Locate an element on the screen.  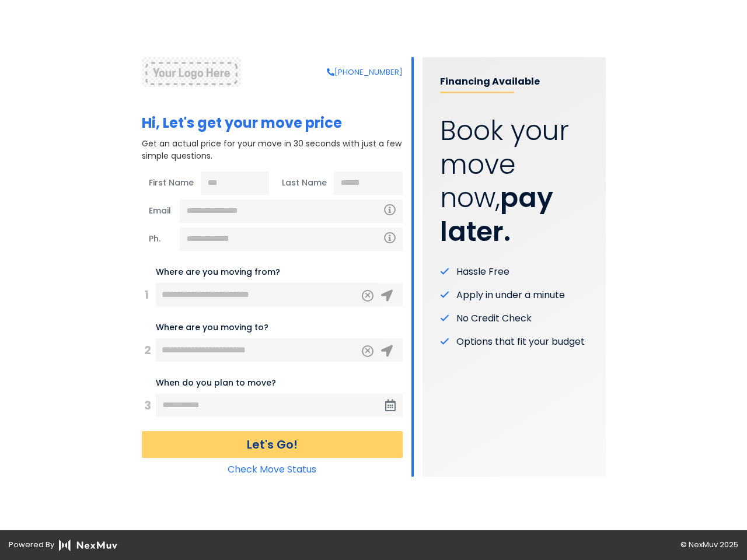
a: Check Move Status is located at coordinates (272, 469).